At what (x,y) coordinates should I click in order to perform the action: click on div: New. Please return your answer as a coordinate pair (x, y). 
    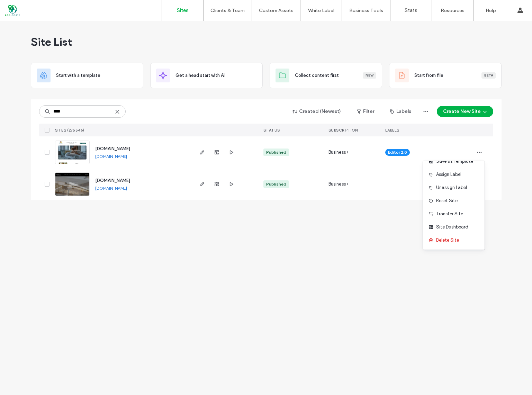
    Looking at the image, I should click on (369, 76).